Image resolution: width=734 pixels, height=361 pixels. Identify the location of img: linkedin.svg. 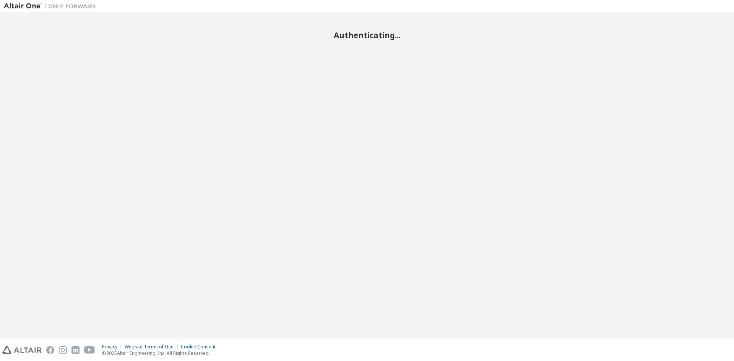
(75, 350).